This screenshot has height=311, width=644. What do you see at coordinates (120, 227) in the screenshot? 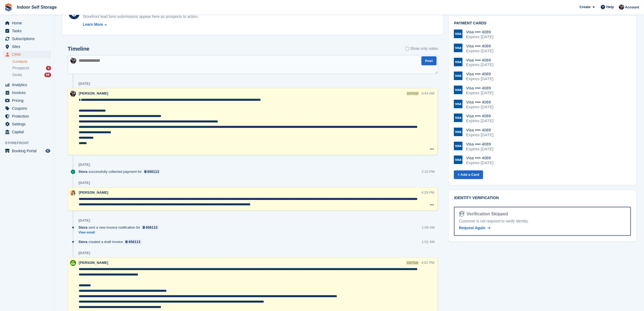
I see `div: sent a new invoice notification for` at bounding box center [120, 227].